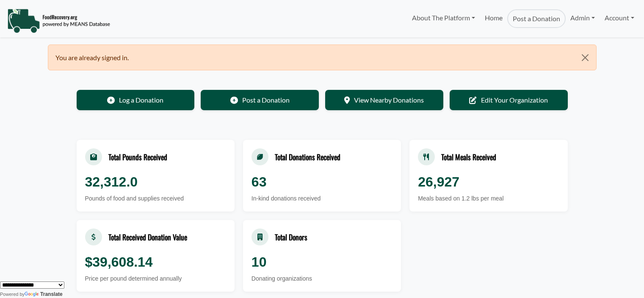 The height and width of the screenshot is (298, 644). I want to click on a: Log a Donation, so click(136, 100).